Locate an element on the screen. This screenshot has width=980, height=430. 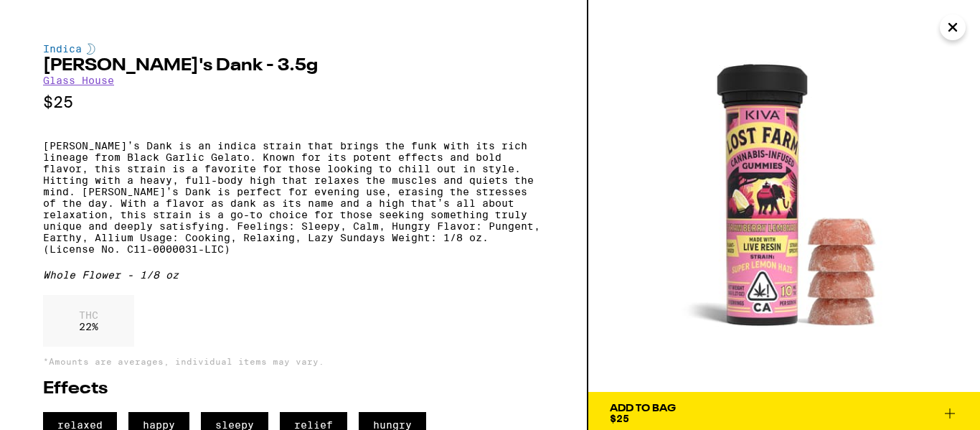
p: THC is located at coordinates (89, 315).